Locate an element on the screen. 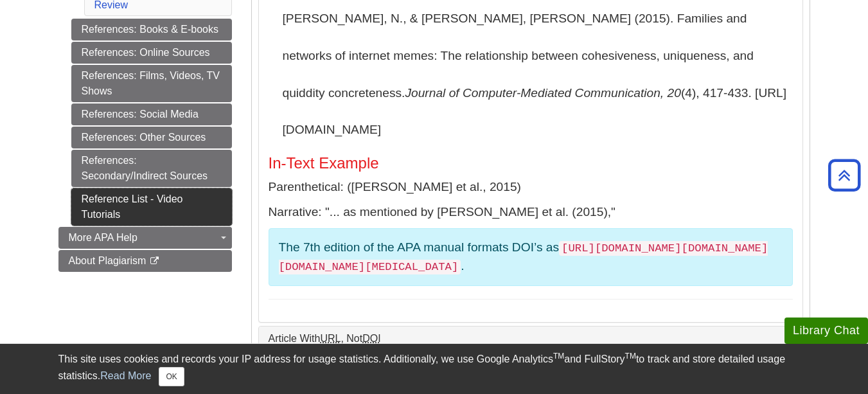 This screenshot has width=868, height=394. span: About Plagiarism is located at coordinates (107, 260).